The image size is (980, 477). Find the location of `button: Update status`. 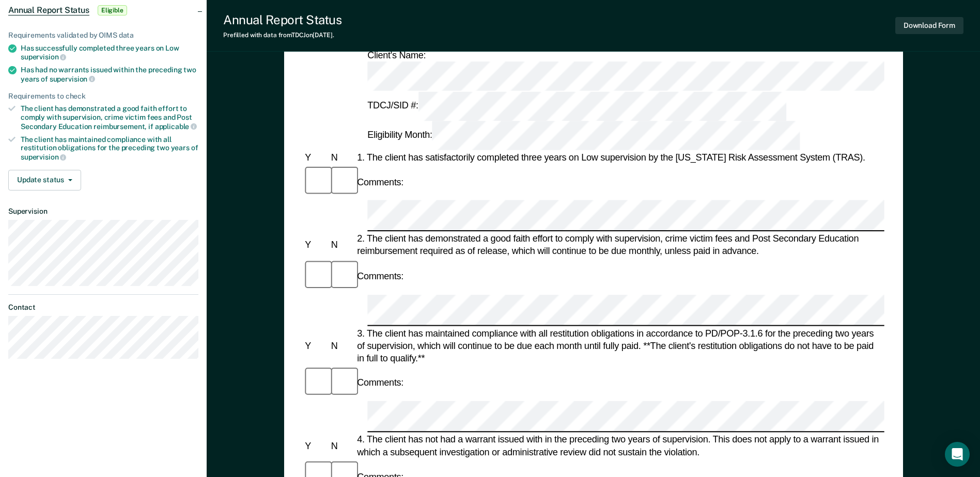

button: Update status is located at coordinates (44, 181).